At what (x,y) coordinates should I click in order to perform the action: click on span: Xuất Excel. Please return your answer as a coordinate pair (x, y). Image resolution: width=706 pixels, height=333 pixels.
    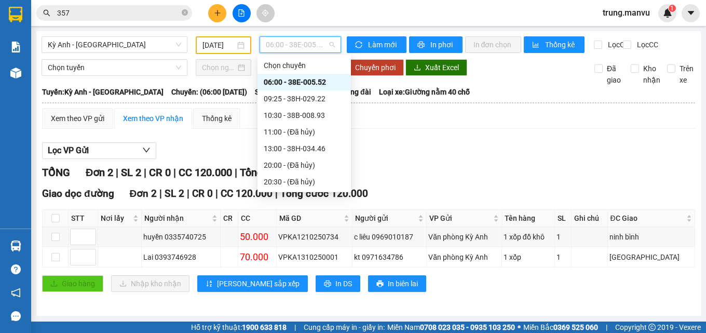
    Looking at the image, I should click on (442, 67).